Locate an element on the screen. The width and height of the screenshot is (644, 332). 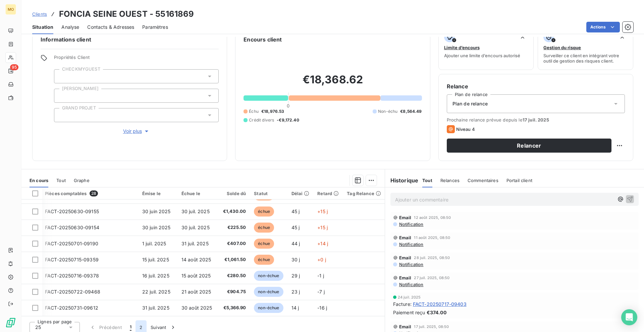
span: 14 août 2025 is located at coordinates (196, 260).